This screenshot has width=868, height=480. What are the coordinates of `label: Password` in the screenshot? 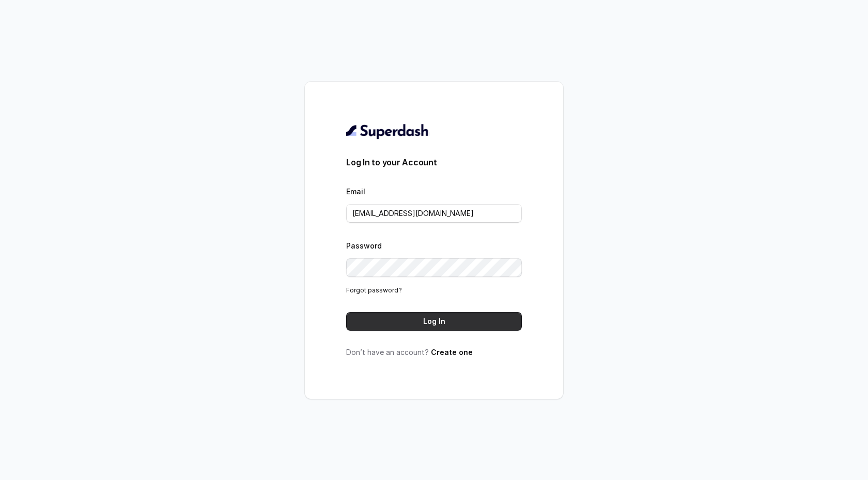 It's located at (364, 245).